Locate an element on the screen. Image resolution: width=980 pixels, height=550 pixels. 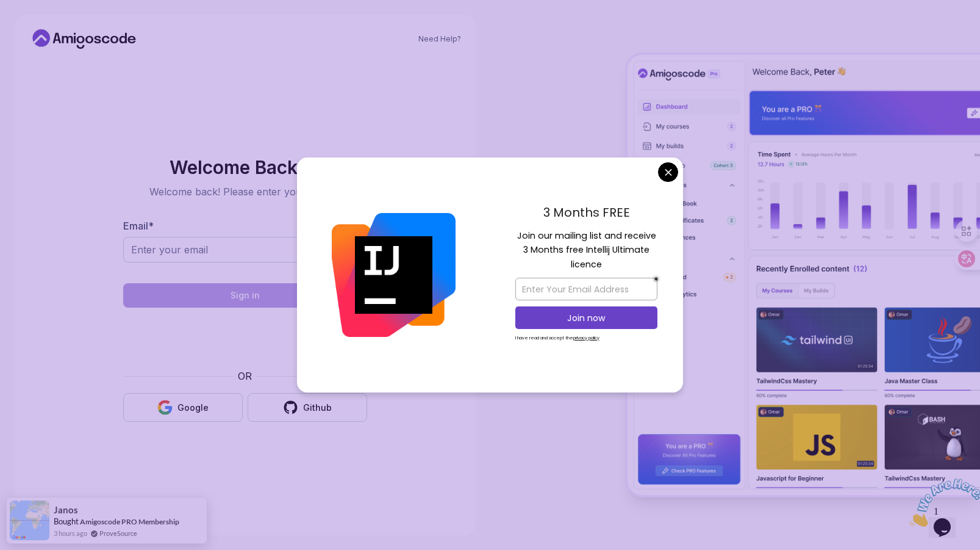
span: 3 hours ago is located at coordinates (70, 532).